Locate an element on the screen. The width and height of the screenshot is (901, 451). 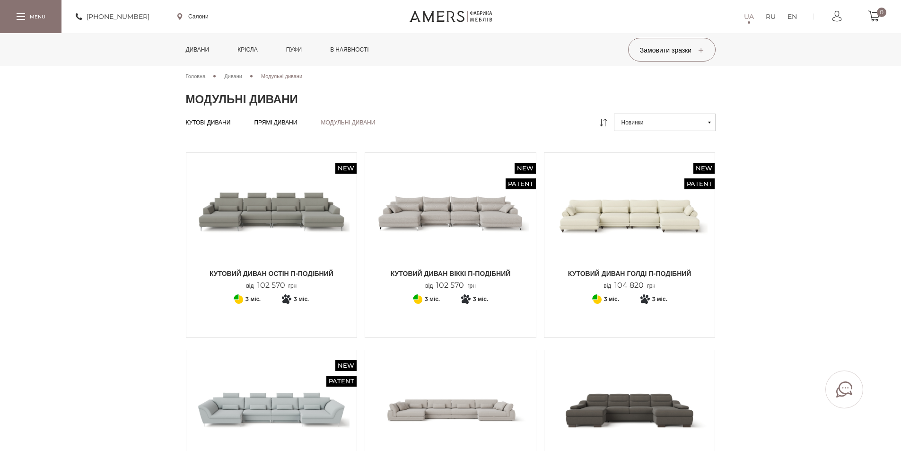
img: Кутовий диван ГОЛДІ П-подібний is located at coordinates (629, 212).